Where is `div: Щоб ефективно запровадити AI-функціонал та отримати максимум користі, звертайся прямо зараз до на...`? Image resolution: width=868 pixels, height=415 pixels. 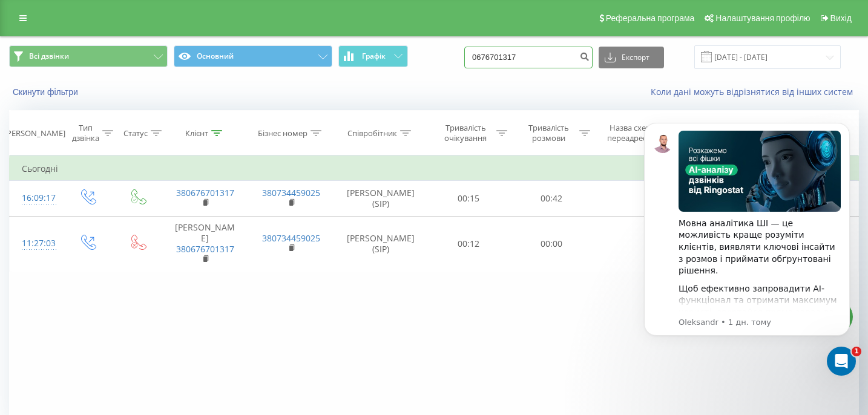 div: Щоб ефективно запровадити AI-функціонал та отримати максимум користі, звертайся прямо зараз до на... is located at coordinates (134, 202).